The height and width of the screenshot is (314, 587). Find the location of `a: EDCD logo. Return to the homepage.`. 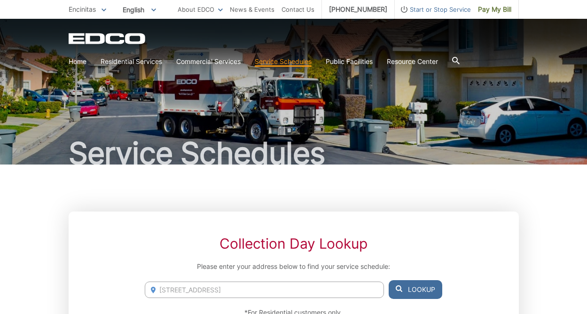

a: EDCD logo. Return to the homepage. is located at coordinates (108, 39).